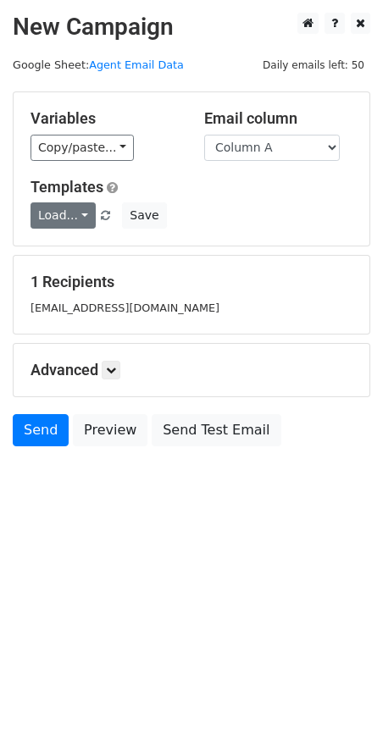  Describe the element at coordinates (110, 430) in the screenshot. I see `a: Preview` at that location.